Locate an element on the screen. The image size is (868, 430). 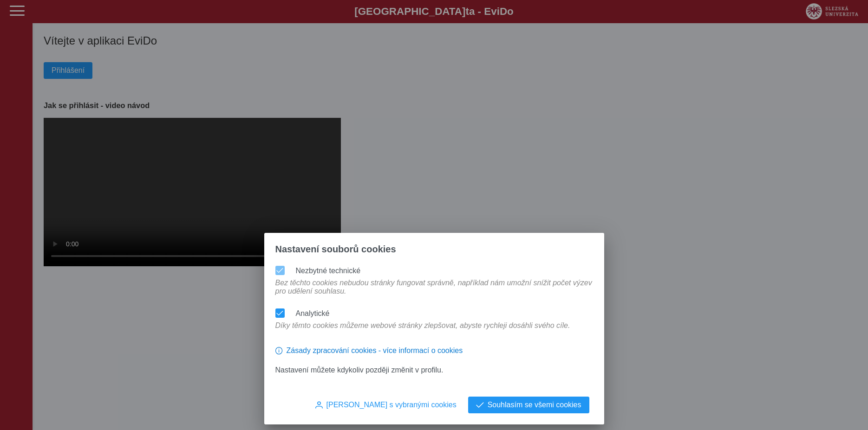
button: Zásady zpracování cookies - více informací o cookies is located at coordinates (369, 351).